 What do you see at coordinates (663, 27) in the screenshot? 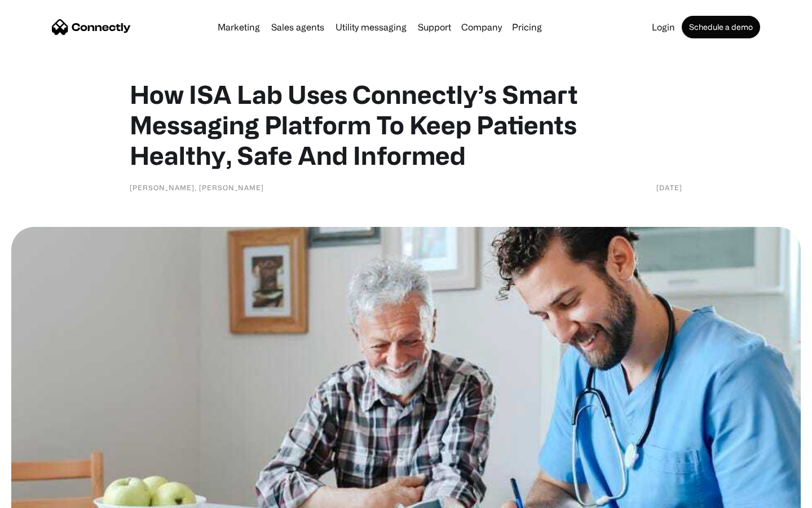
I see `a: Login` at bounding box center [663, 27].